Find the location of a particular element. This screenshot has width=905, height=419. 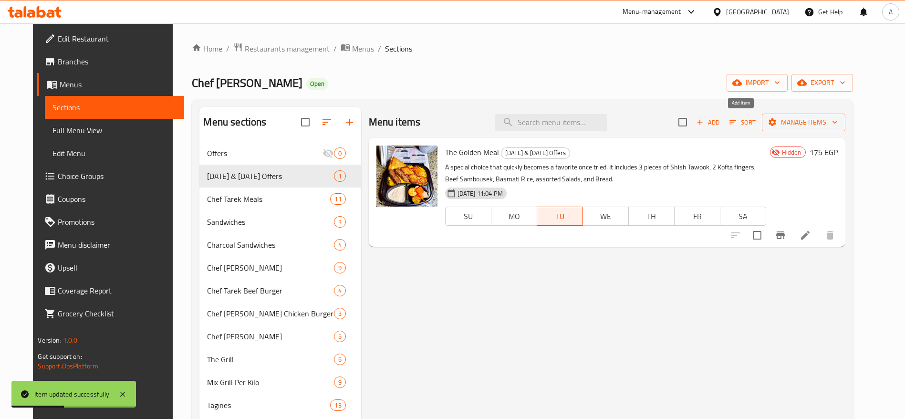

a: Upsell is located at coordinates (110, 268).